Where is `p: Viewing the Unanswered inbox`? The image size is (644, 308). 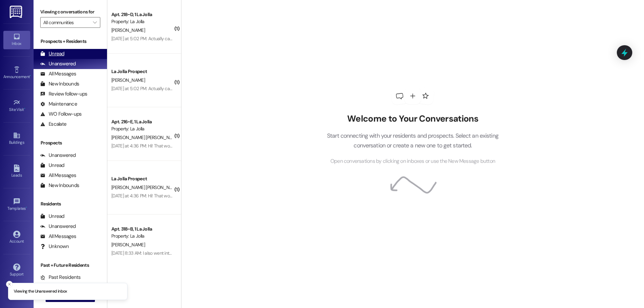 p: Viewing the Unanswered inbox is located at coordinates (40, 292).